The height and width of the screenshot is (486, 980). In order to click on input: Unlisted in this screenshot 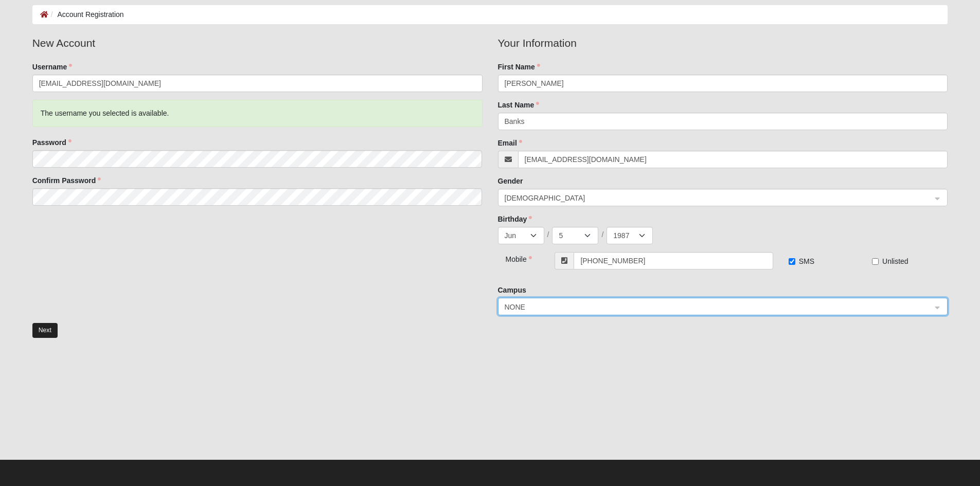, I will do `click(875, 261)`.